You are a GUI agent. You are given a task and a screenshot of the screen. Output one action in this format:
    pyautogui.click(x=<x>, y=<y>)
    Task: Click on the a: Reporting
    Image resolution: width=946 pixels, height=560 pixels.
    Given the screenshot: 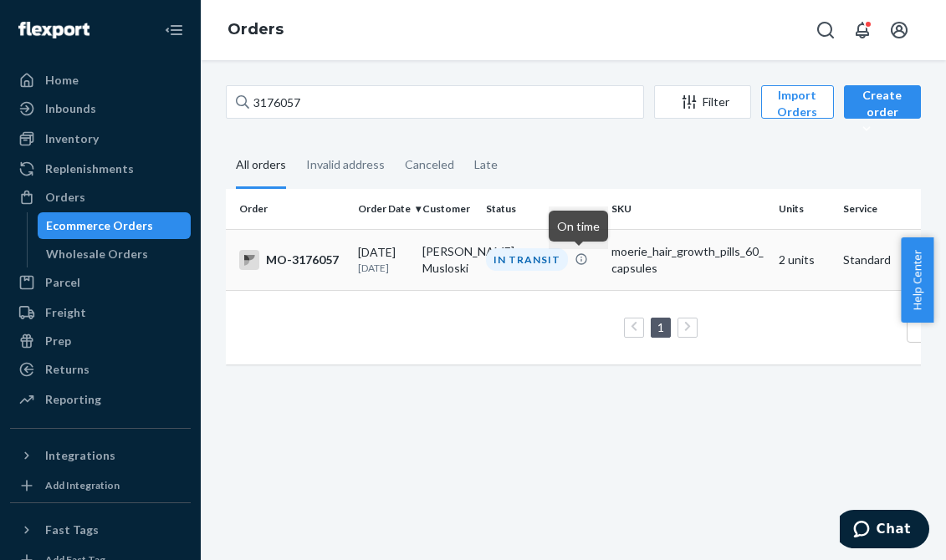 What is the action you would take?
    pyautogui.click(x=100, y=399)
    